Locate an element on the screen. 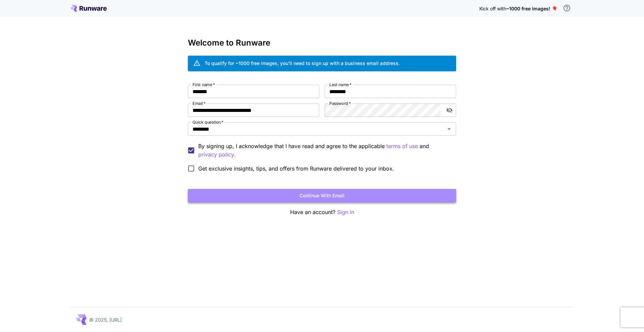 The width and height of the screenshot is (644, 332). button: Sign in is located at coordinates (345, 213).